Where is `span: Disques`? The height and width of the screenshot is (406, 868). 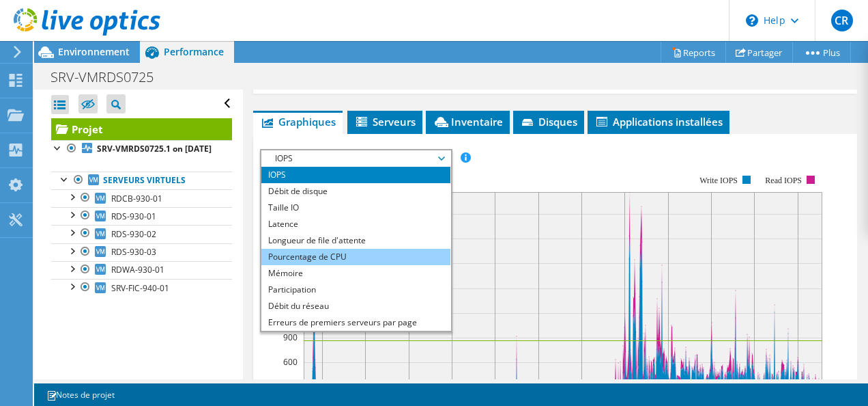
span: Disques is located at coordinates (548, 121).